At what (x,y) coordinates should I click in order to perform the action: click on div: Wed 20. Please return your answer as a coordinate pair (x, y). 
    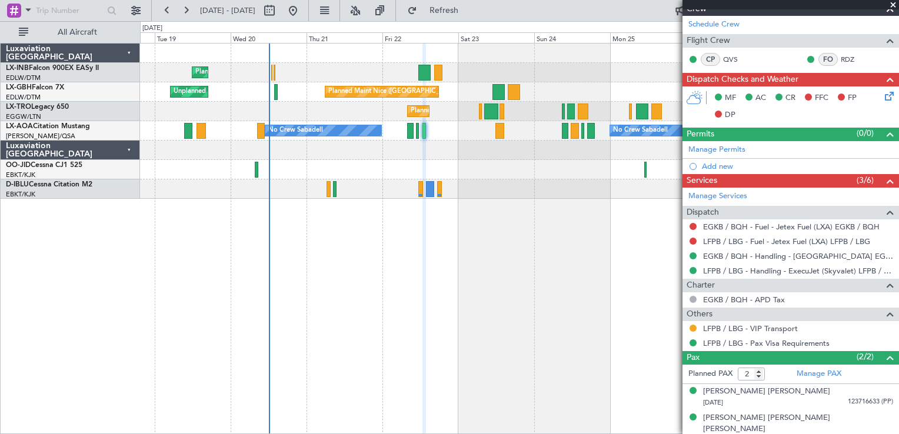
    Looking at the image, I should click on (268, 38).